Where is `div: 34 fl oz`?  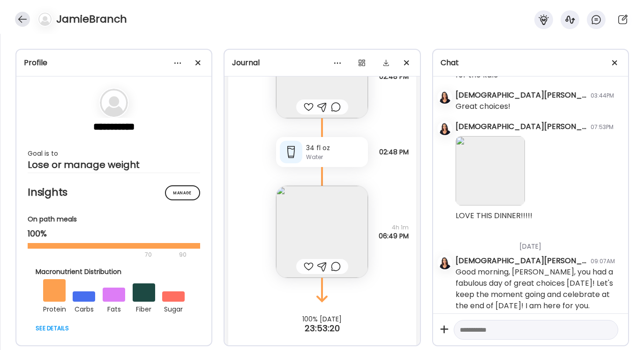
div: 34 fl oz is located at coordinates (335, 148).